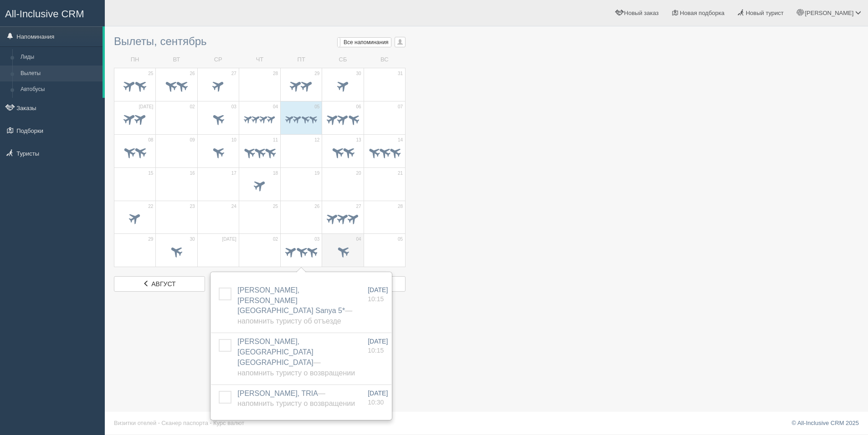 Image resolution: width=868 pixels, height=435 pixels. I want to click on span: 09, so click(192, 140).